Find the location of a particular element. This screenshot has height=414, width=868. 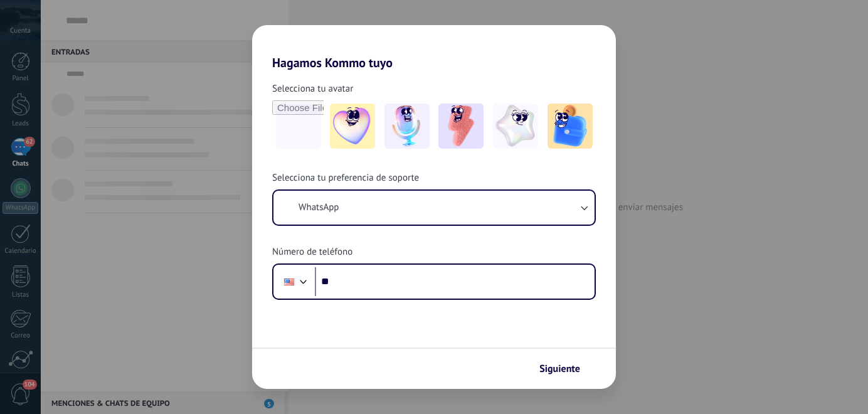

button: WhatsApp is located at coordinates (434, 207).